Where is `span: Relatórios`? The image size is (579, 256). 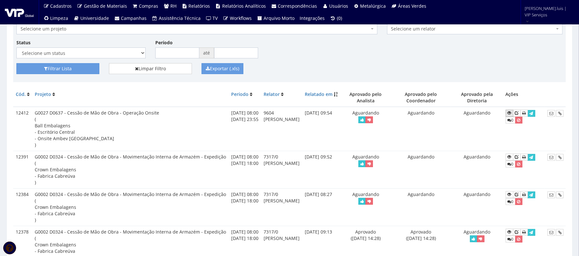
span: Relatórios is located at coordinates (199, 6).